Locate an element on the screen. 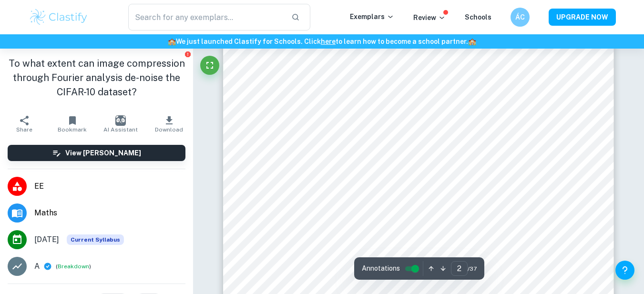  button: ÁC is located at coordinates (520, 17).